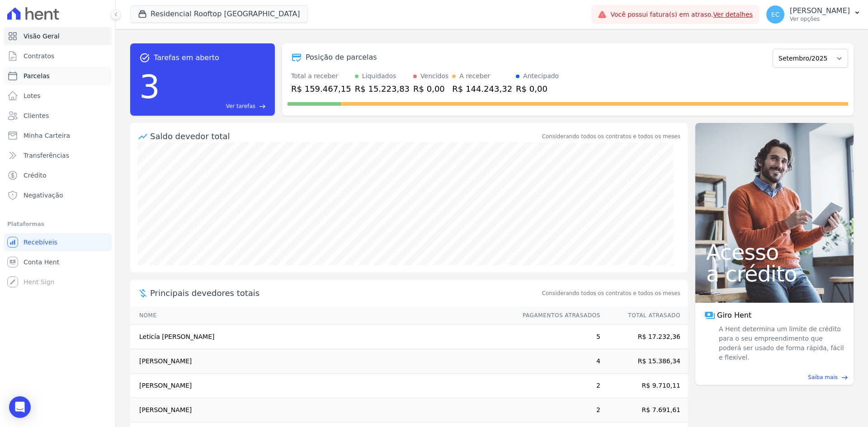  What do you see at coordinates (435, 76) in the screenshot?
I see `div: Vencidos` at bounding box center [435, 76].